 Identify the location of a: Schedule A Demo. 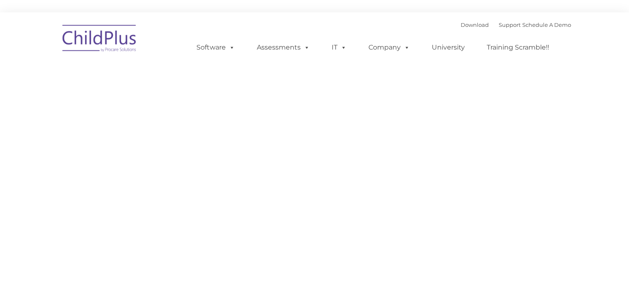
(547, 25).